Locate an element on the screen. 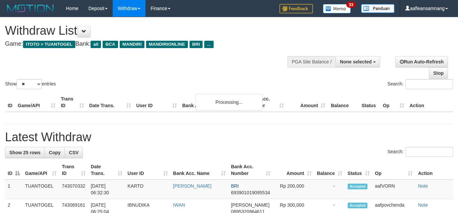 This screenshot has height=213, width=458. select: Showentries is located at coordinates (29, 84).